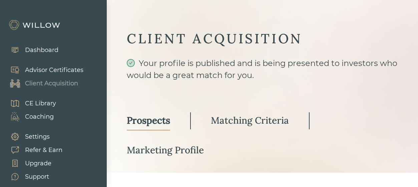 The image size is (418, 187). I want to click on div: Marketing Profile, so click(165, 150).